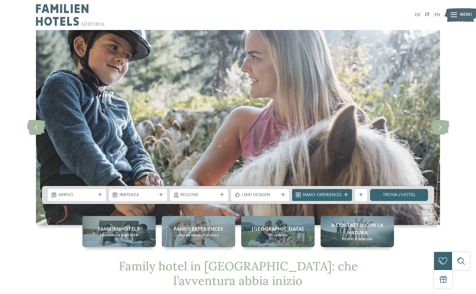 This screenshot has height=294, width=476. I want to click on span: Regione, so click(199, 195).